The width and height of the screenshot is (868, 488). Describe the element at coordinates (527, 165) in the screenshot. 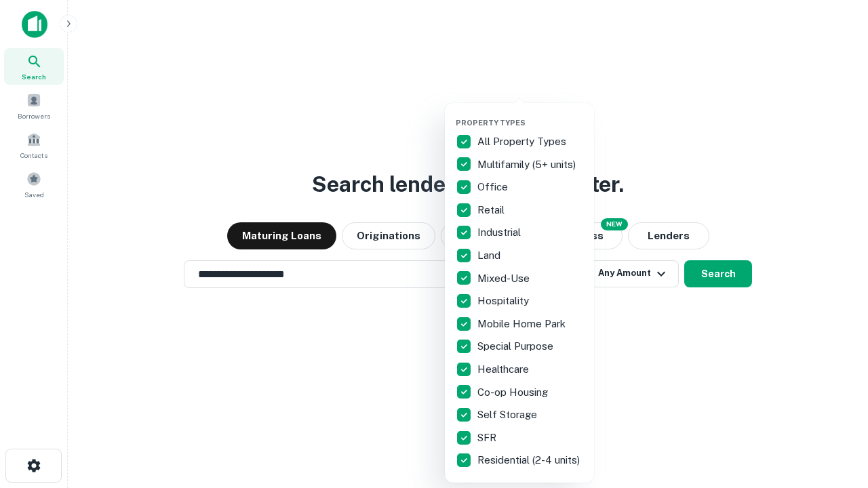

I see `p: Multifamily (5+ units)` at that location.